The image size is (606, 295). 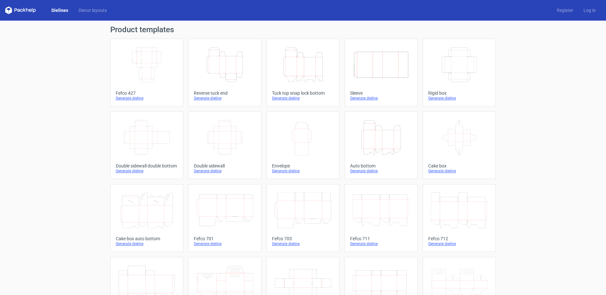 What do you see at coordinates (147, 93) in the screenshot?
I see `div: Fefco 427` at bounding box center [147, 93].